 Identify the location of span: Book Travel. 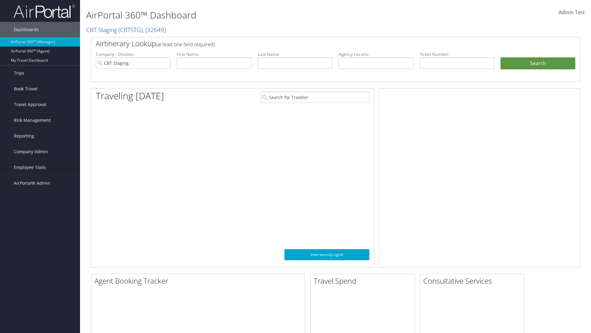
(26, 89).